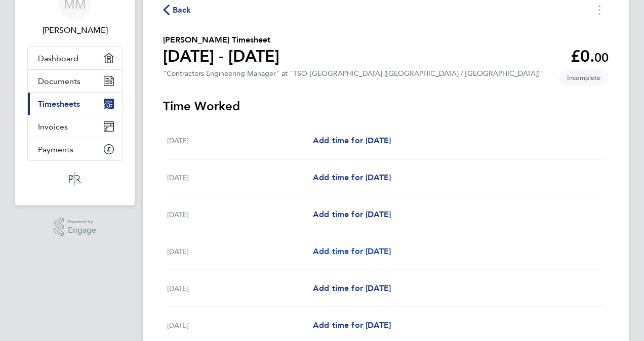 This screenshot has height=341, width=644. Describe the element at coordinates (82, 230) in the screenshot. I see `span: Engage` at that location.